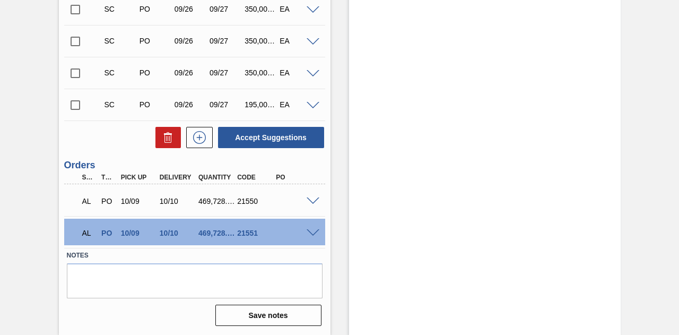 This screenshot has height=335, width=679. What do you see at coordinates (139, 177) in the screenshot?
I see `div: Pick up` at bounding box center [139, 177].